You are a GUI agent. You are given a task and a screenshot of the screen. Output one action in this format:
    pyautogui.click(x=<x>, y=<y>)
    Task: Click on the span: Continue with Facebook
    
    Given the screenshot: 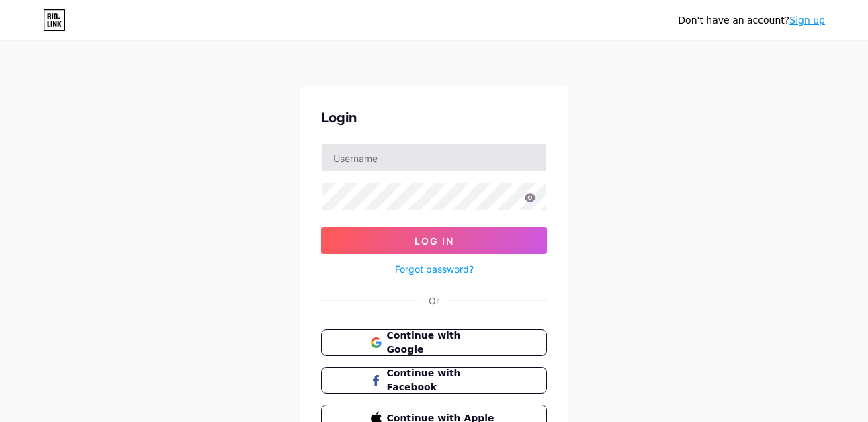 What is the action you would take?
    pyautogui.click(x=442, y=380)
    